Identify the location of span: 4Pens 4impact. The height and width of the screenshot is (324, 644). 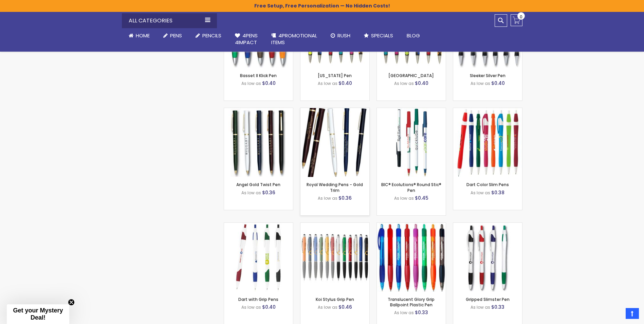
(246, 38).